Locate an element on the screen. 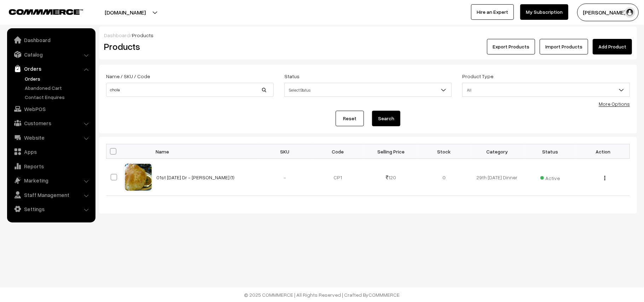 The image size is (644, 302). th: Selling Price is located at coordinates (391, 152).